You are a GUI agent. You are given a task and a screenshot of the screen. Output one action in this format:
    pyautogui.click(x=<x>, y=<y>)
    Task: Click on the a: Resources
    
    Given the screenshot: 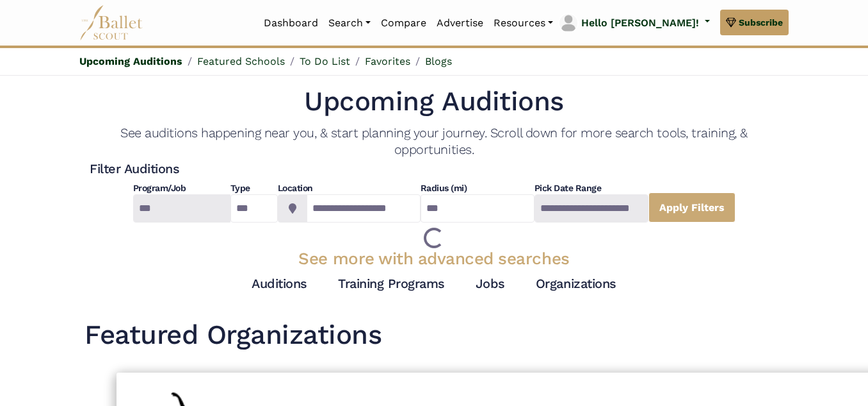 What is the action you would take?
    pyautogui.click(x=523, y=23)
    